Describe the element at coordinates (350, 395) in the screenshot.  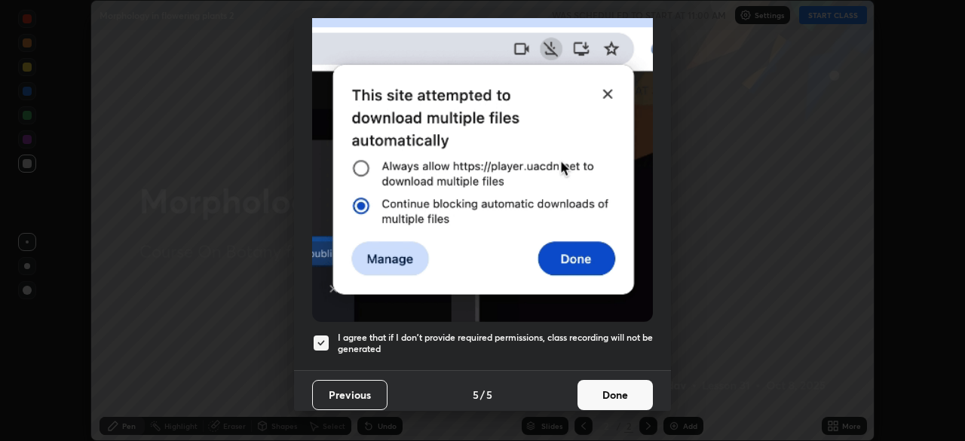
I see `button: Previous` at that location.